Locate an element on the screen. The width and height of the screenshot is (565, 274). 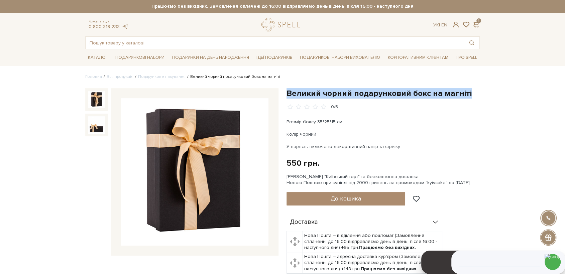
a: 0 800 319 233 is located at coordinates (104, 26).